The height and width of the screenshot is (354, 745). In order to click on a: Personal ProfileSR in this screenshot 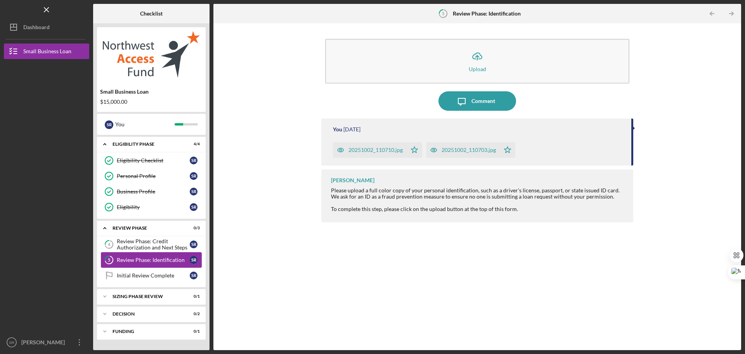, I will do `click(151, 176)`.